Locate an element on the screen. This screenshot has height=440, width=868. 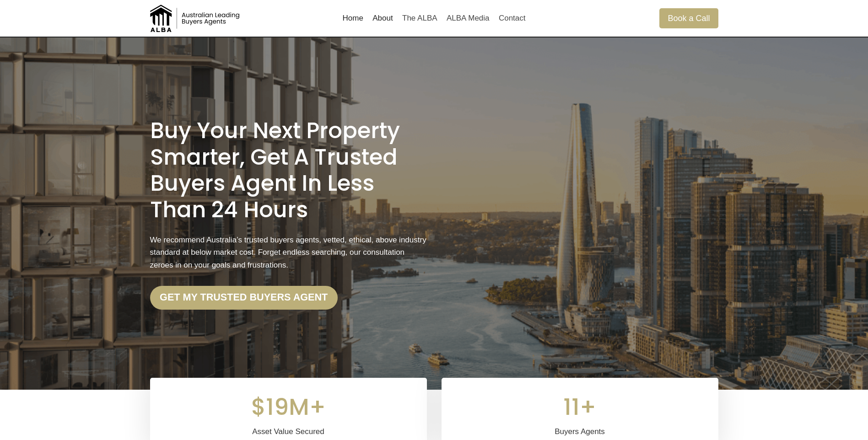
strong: Get my trusted Buyers Agent is located at coordinates (243, 297).